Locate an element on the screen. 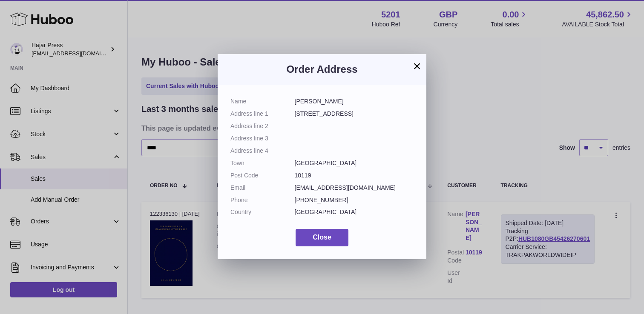  h3: Order Address is located at coordinates (322, 70).